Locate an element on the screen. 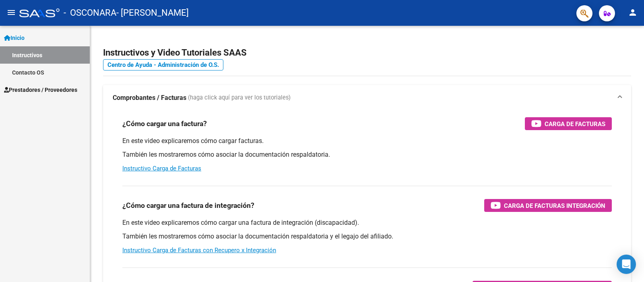 The height and width of the screenshot is (282, 644). span: Inicio is located at coordinates (14, 38).